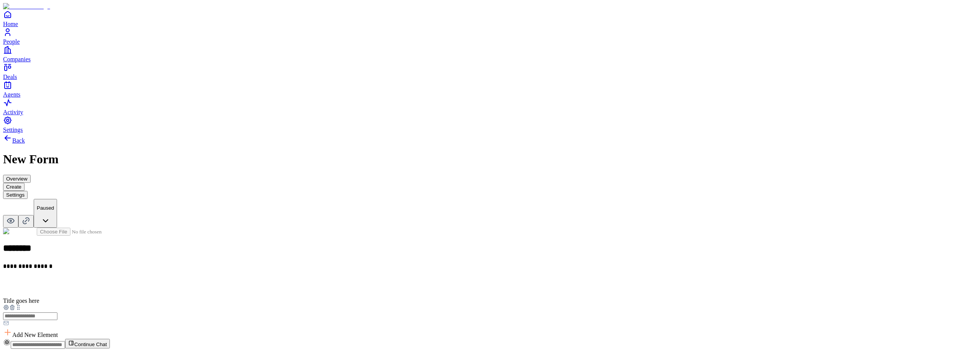  I want to click on button: Settings, so click(16, 194).